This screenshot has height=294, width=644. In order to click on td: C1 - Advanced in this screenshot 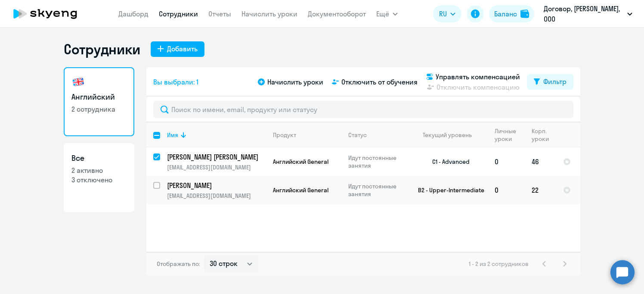, I will do `click(448, 162)`.